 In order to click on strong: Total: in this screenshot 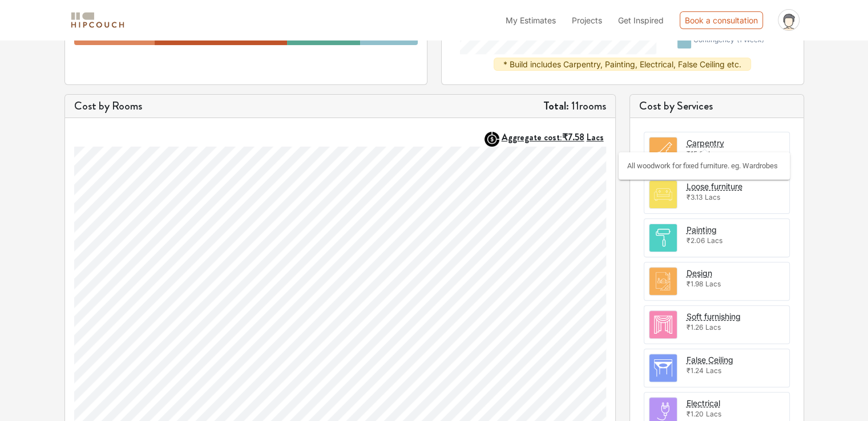, I will do `click(556, 105)`.